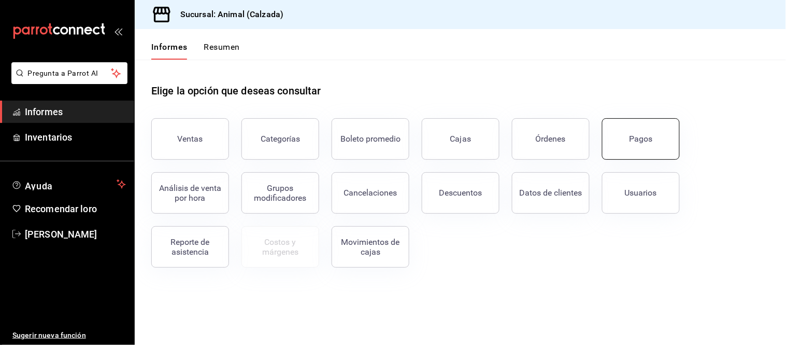 The width and height of the screenshot is (786, 345). I want to click on button: abrir_cajón_menú, so click(118, 31).